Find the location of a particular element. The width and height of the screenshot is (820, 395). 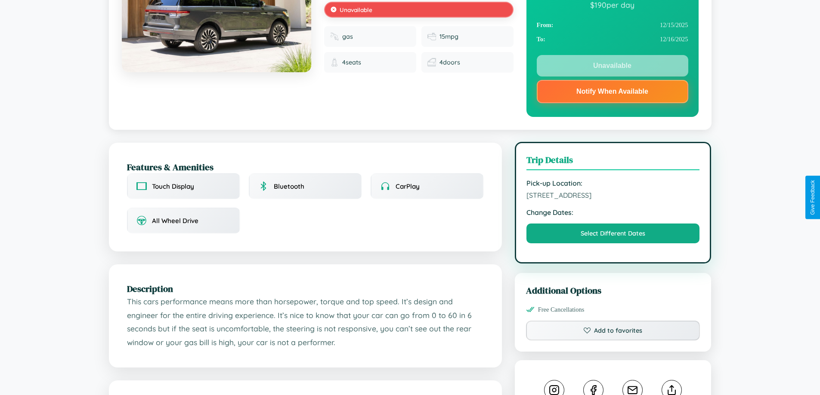

span: All Wheel Drive is located at coordinates (175, 221).